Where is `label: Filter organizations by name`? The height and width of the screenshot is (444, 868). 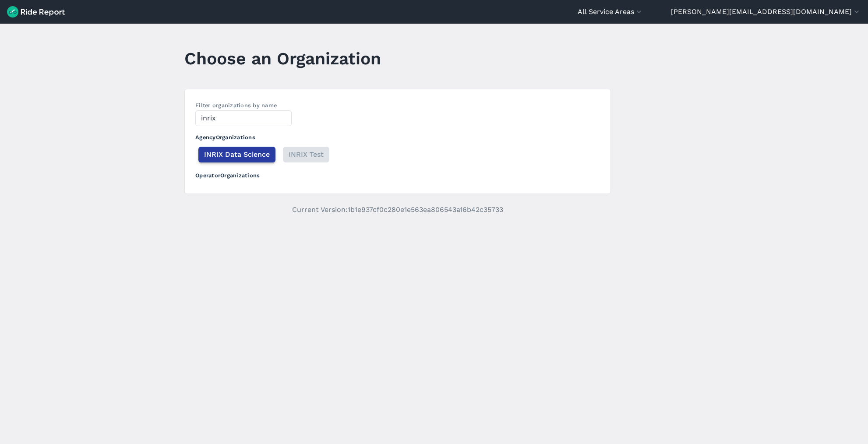 label: Filter organizations by name is located at coordinates (236, 105).